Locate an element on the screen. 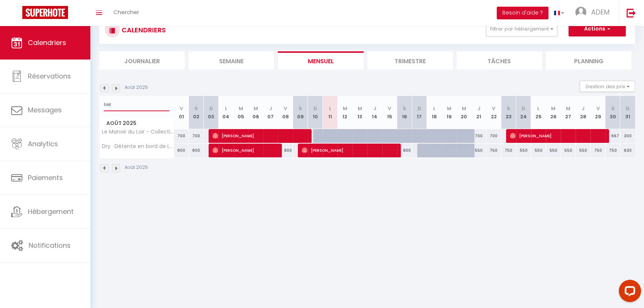  th: 12 is located at coordinates (345, 113).